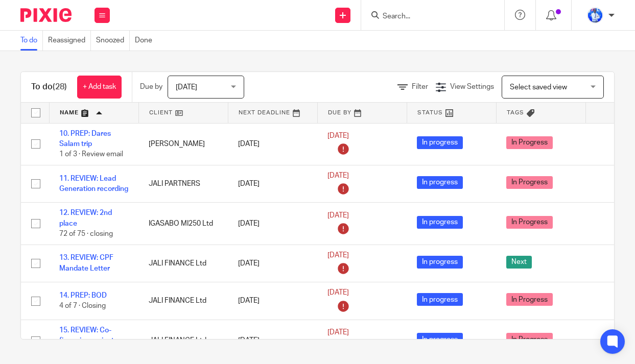 The image size is (635, 364). I want to click on h1: To do, so click(49, 87).